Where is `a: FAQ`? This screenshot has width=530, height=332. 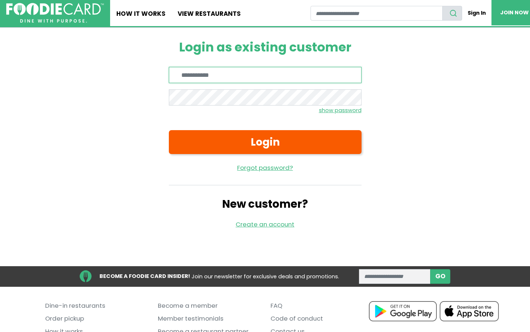
a: FAQ is located at coordinates (321, 305).